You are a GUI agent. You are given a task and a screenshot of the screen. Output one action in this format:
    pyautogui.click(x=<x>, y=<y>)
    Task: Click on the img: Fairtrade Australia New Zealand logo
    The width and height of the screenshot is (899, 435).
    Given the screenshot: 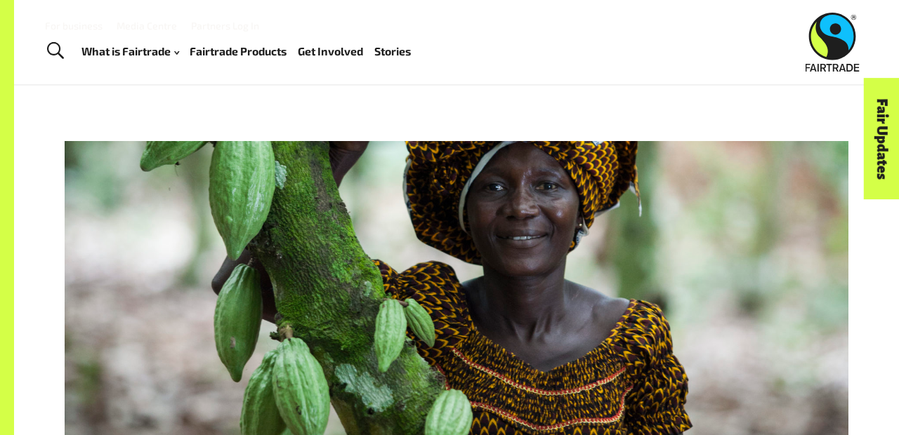 What is the action you would take?
    pyautogui.click(x=832, y=42)
    